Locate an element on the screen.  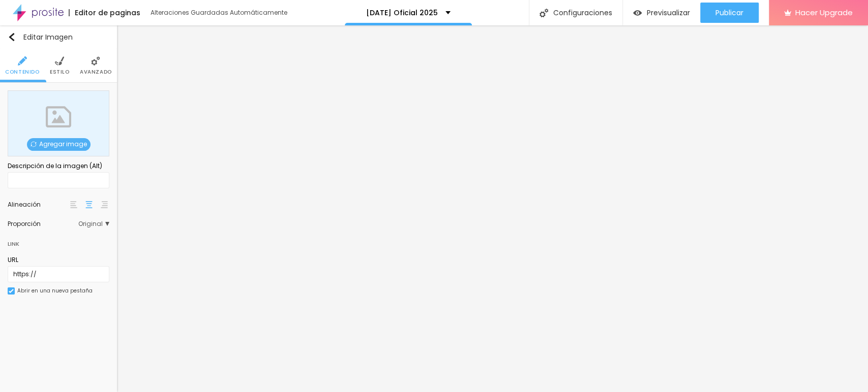
img: view-1.svg is located at coordinates (637, 13).